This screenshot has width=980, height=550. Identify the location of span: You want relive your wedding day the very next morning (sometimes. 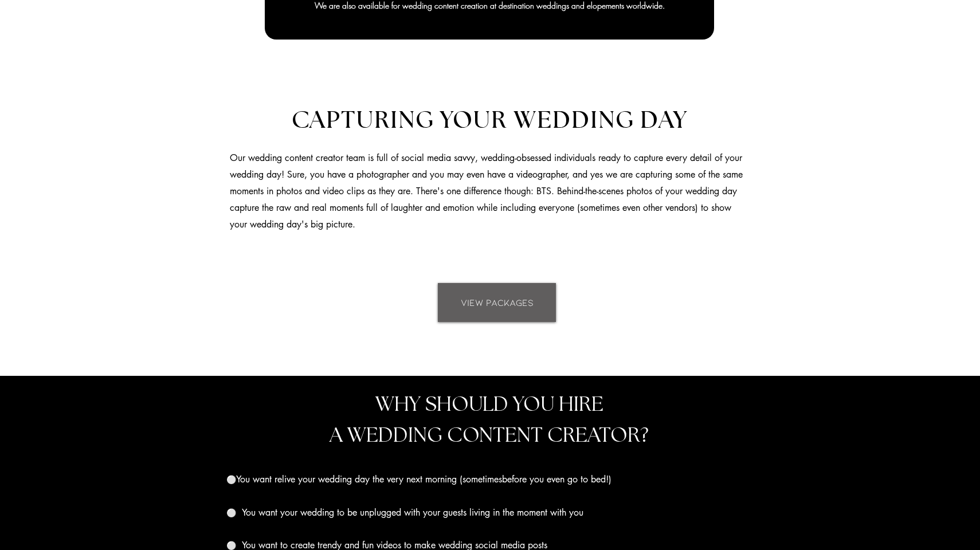
(369, 479).